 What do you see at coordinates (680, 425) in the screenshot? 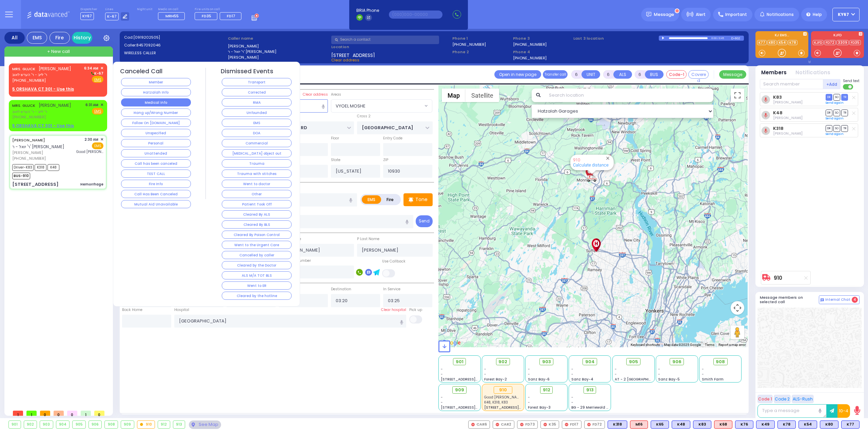
I see `div: K48` at bounding box center [680, 425].